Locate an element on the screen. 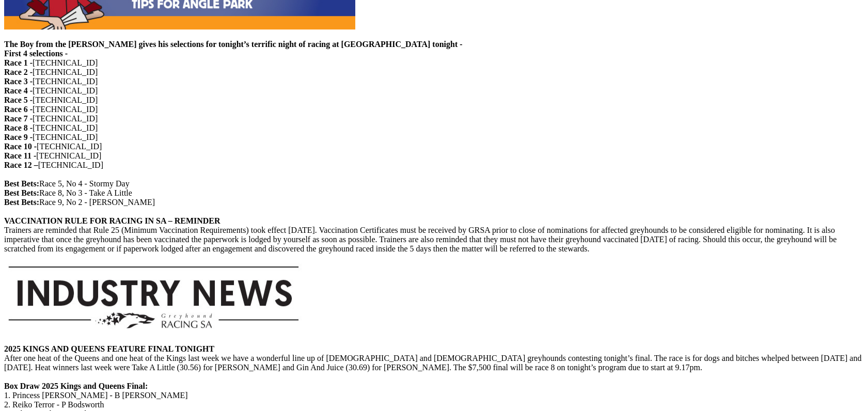 The width and height of the screenshot is (868, 411). strong: Race 8 - is located at coordinates (18, 127).